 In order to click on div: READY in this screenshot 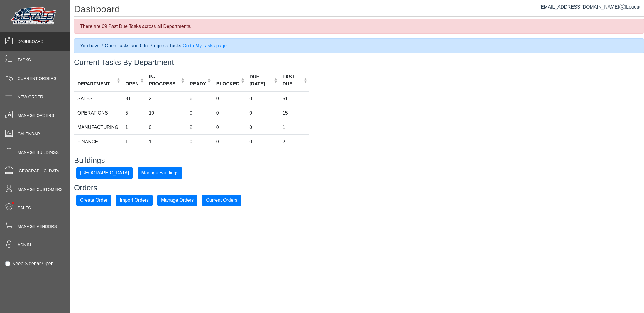, I will do `click(198, 84)`.